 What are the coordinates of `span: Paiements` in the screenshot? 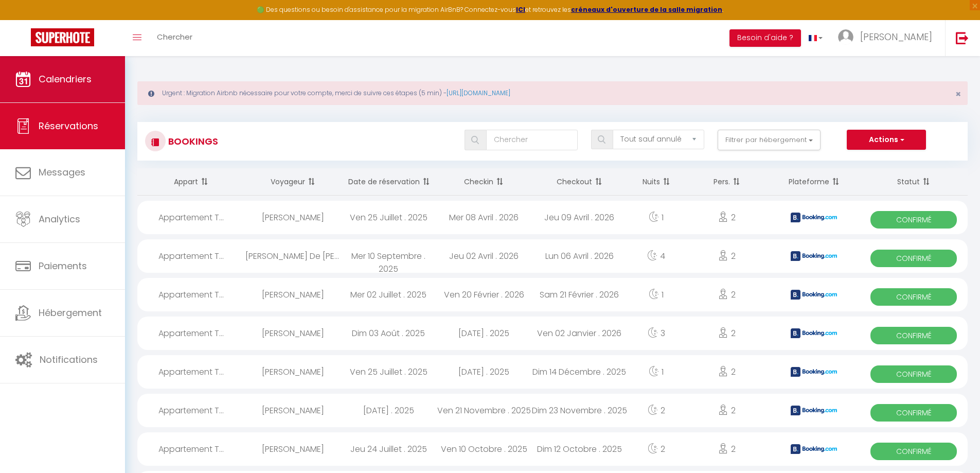 It's located at (62, 265).